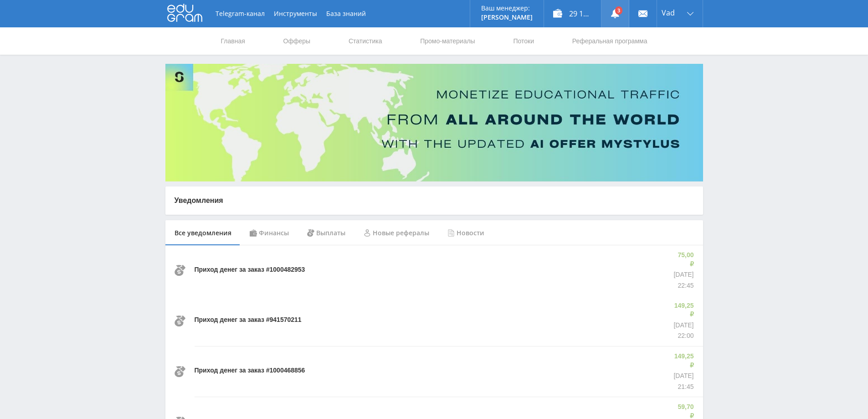 The image size is (868, 419). Describe the element at coordinates (233, 41) in the screenshot. I see `a: Главная` at that location.